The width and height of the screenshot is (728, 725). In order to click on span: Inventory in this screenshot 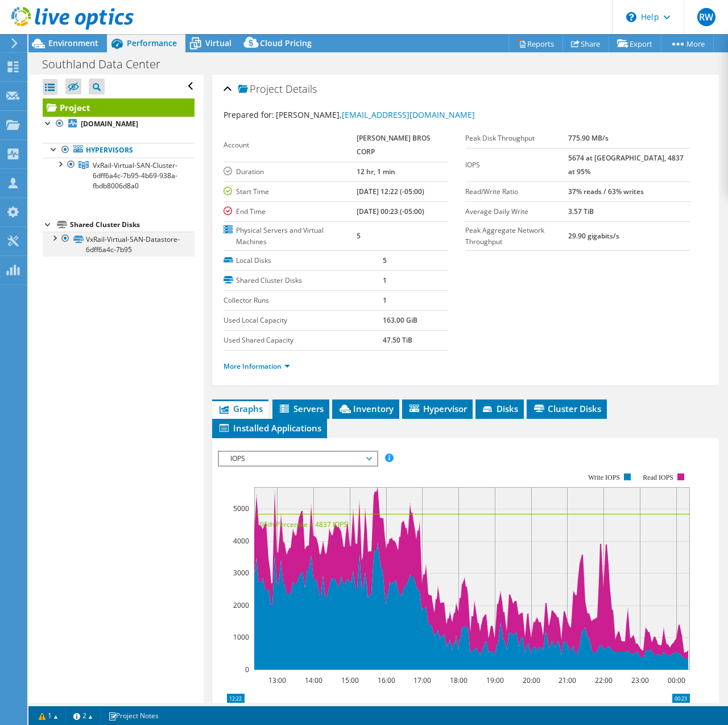, I will do `click(366, 409)`.